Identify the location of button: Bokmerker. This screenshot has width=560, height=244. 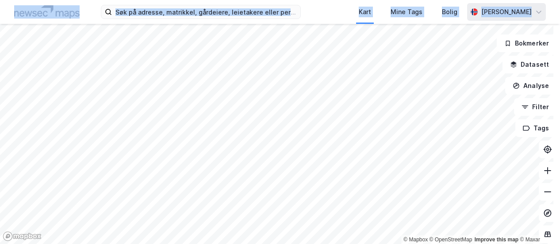
(526, 43).